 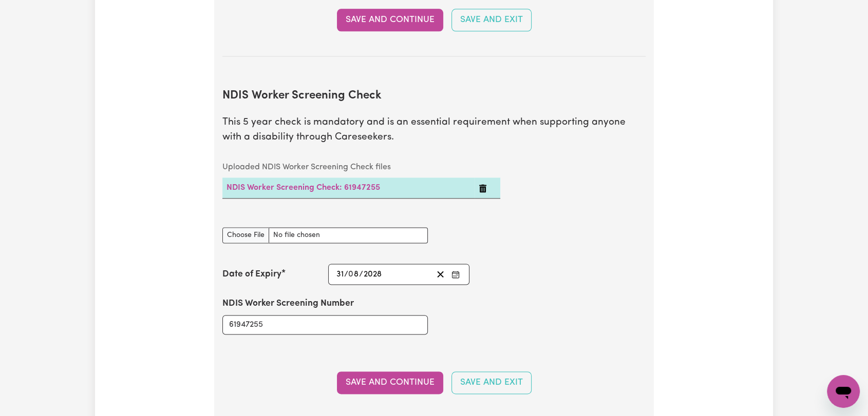 What do you see at coordinates (483, 188) in the screenshot?
I see `button: Delete NDIS Worker Screening Check: 61947255` at bounding box center [483, 188].